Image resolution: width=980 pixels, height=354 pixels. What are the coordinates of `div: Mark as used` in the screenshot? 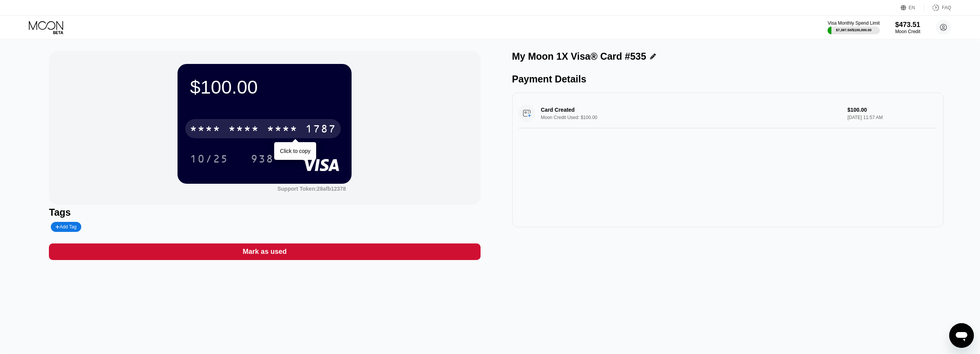 It's located at (265, 252).